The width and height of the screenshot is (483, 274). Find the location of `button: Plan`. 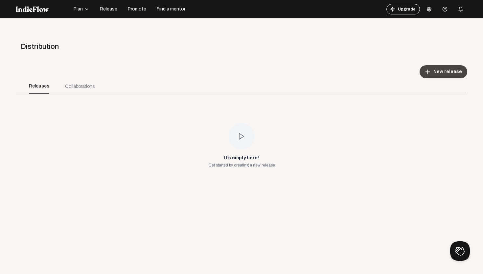

button: Plan is located at coordinates (81, 9).